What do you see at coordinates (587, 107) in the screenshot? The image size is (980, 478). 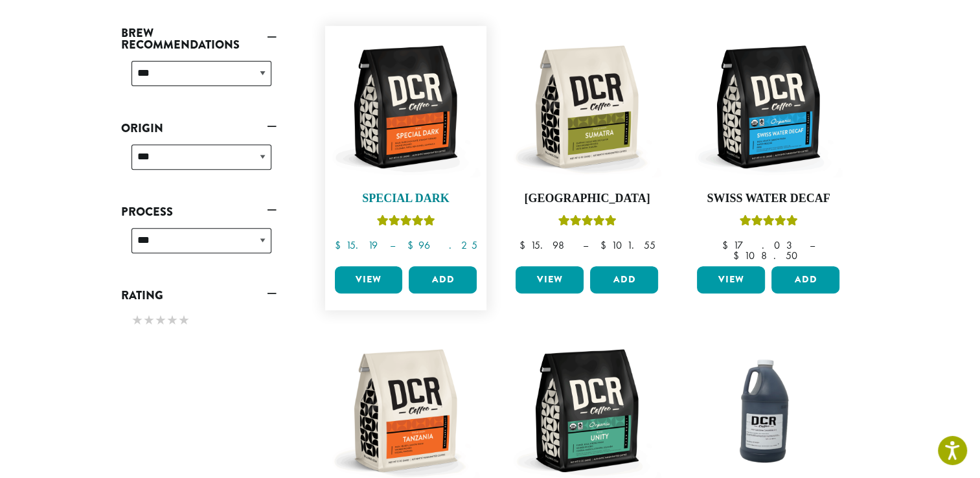 I see `img: DCR-12oz-Sumatra-Stock-scaled.png` at bounding box center [587, 107].